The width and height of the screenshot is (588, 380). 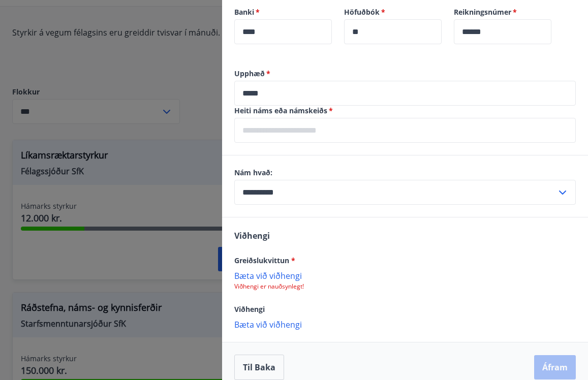 I want to click on label: Heiti náms eða námskeiðs, so click(x=405, y=110).